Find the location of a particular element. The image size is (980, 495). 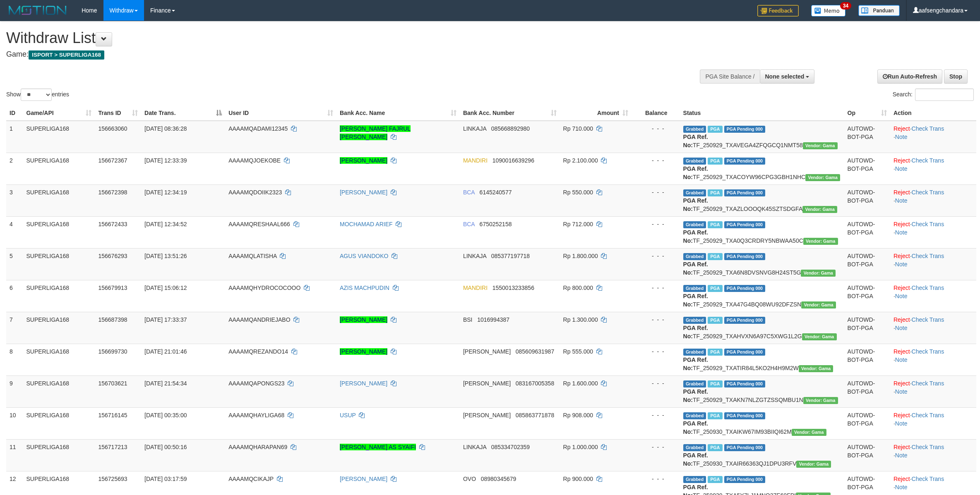

span: 156663060 is located at coordinates (112, 129).